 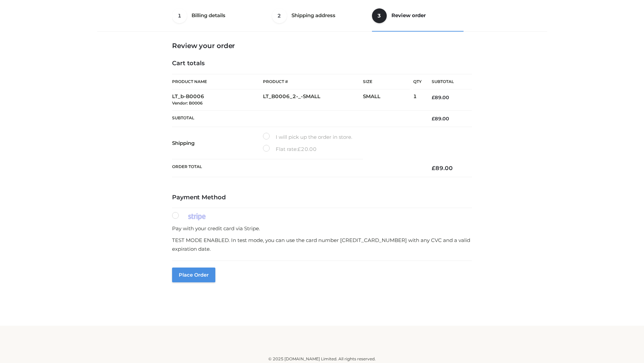 What do you see at coordinates (322, 198) in the screenshot?
I see `h4: Payment Method` at bounding box center [322, 198].